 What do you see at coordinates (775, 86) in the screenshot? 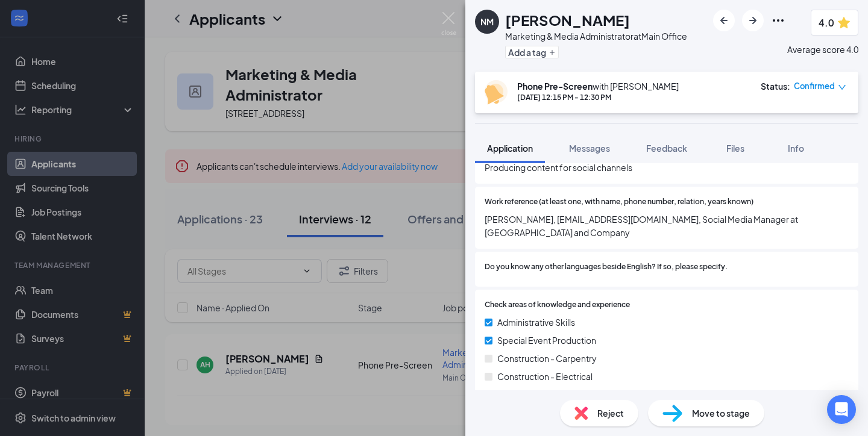
I see `div: Status :` at bounding box center [775, 86].